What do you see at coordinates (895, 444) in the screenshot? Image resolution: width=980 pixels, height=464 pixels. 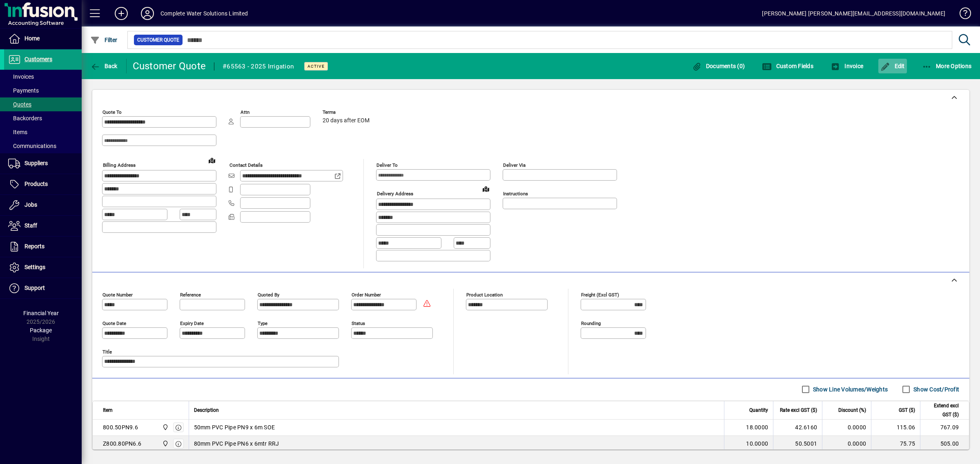 I see `td: 75.75` at bounding box center [895, 444].